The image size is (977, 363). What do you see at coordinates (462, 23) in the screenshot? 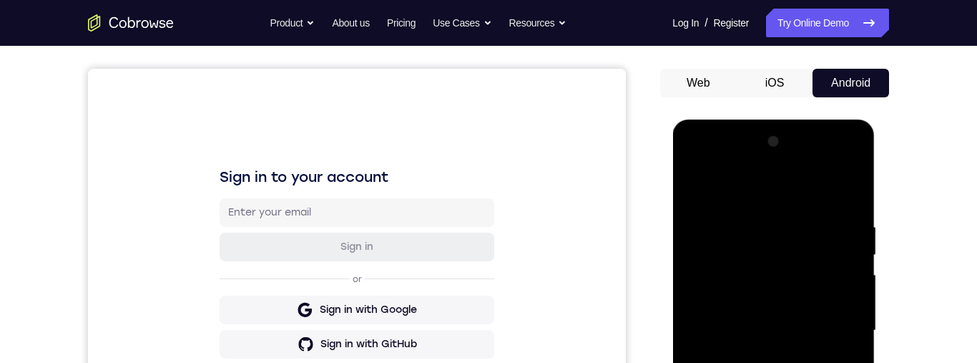
I see `button: Use Cases` at bounding box center [462, 23].